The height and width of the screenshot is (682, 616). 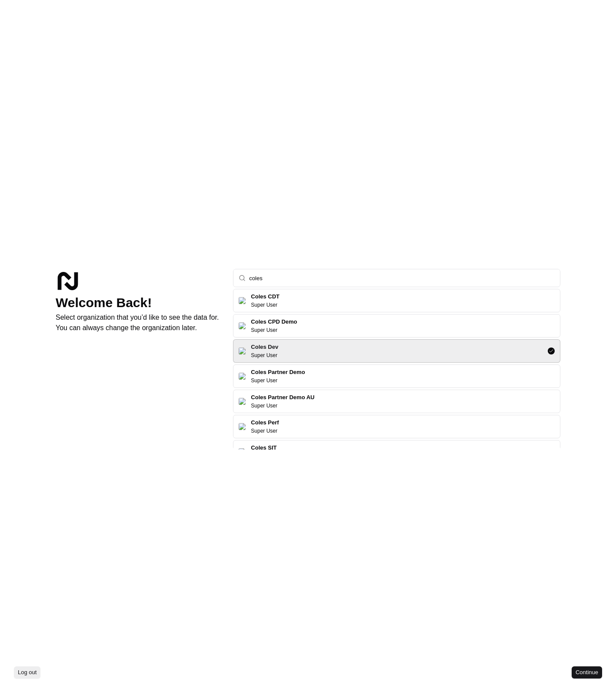 I want to click on h2: Coles Perf, so click(x=265, y=423).